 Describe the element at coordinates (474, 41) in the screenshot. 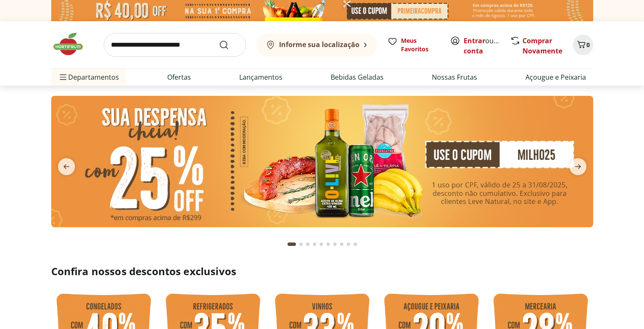

I see `a: Entrar` at that location.